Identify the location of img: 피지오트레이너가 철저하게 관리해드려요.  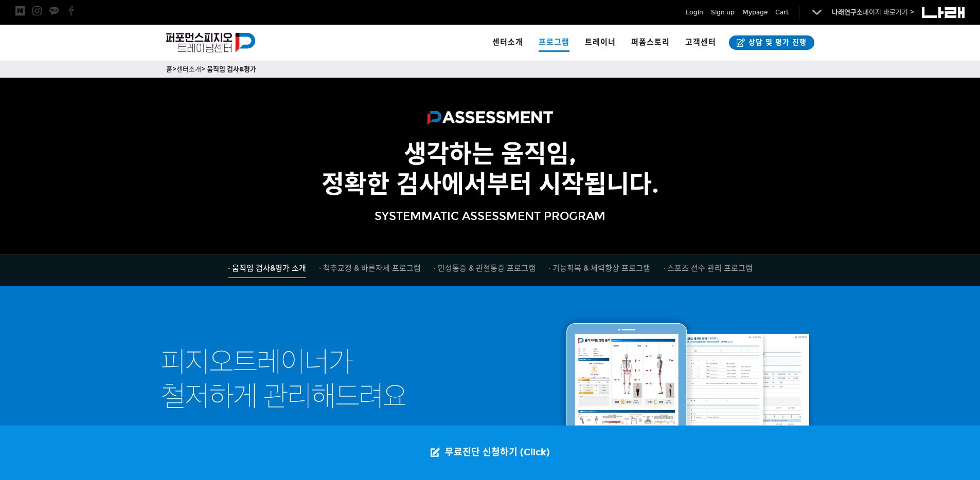
(283, 379).